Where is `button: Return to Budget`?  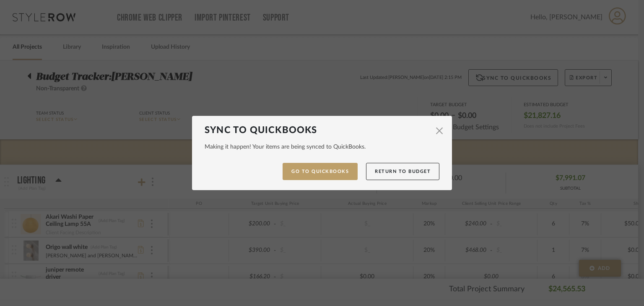
button: Return to Budget is located at coordinates (402, 171).